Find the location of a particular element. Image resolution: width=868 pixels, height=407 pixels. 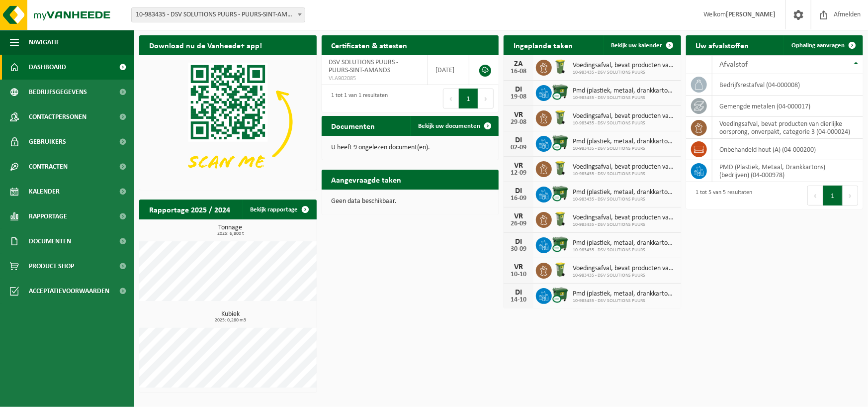

div: ZA is located at coordinates (519, 64).